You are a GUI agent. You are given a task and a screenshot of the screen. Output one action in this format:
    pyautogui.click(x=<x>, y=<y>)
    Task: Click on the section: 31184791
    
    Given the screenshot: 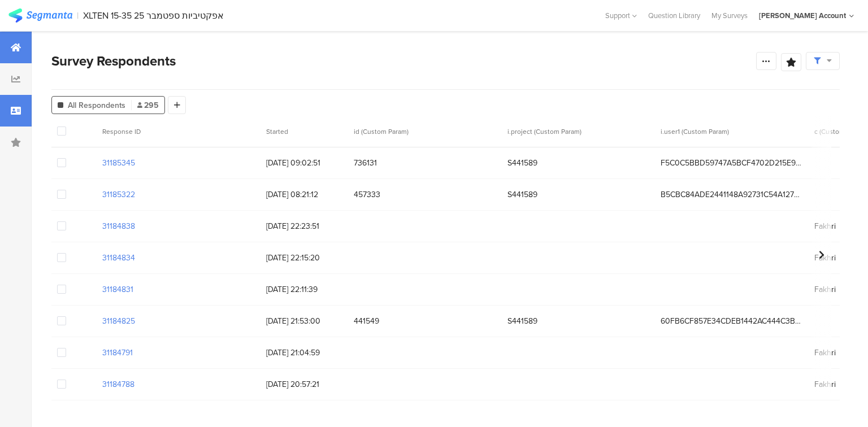 What is the action you would take?
    pyautogui.click(x=117, y=352)
    